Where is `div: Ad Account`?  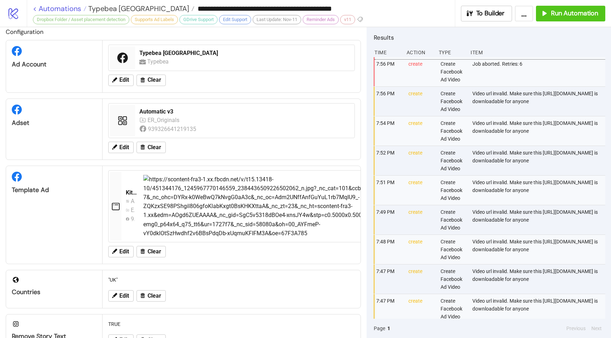 div: Ad Account is located at coordinates (54, 64).